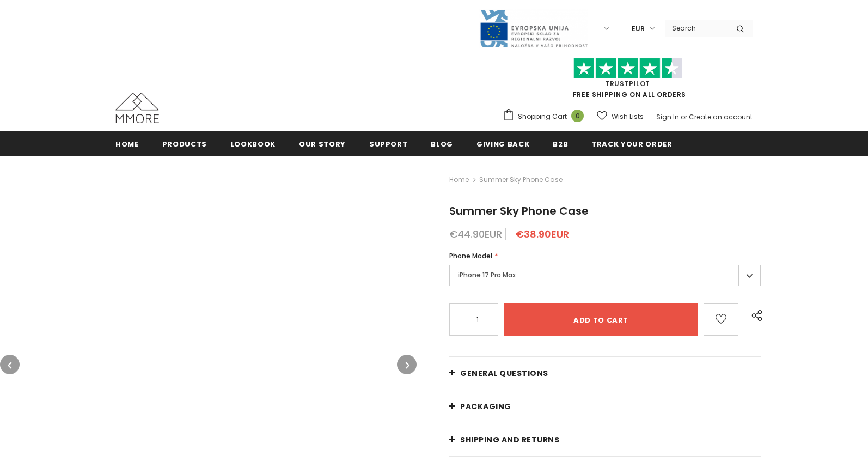 This screenshot has height=473, width=868. What do you see at coordinates (605, 407) in the screenshot?
I see `a: PACKAGING` at bounding box center [605, 407].